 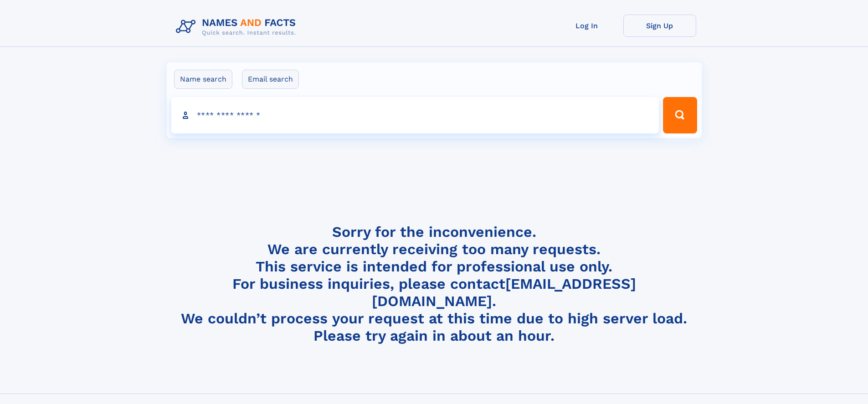 What do you see at coordinates (270, 79) in the screenshot?
I see `label: Email search` at bounding box center [270, 79].